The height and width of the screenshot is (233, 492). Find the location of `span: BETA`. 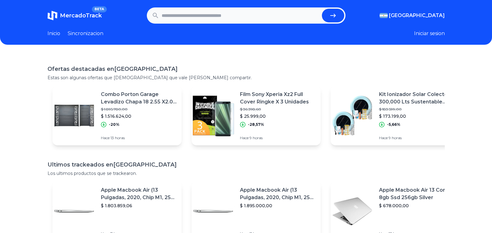

span: BETA is located at coordinates (99, 9).